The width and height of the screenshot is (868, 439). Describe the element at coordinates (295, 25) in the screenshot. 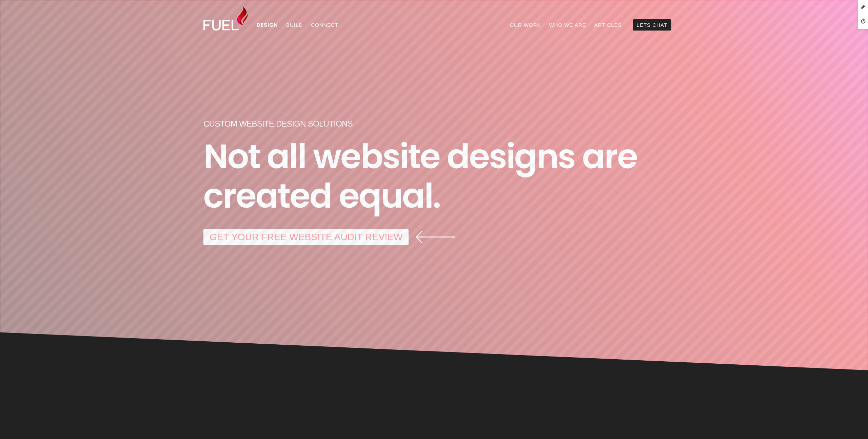

I see `a: Build` at that location.